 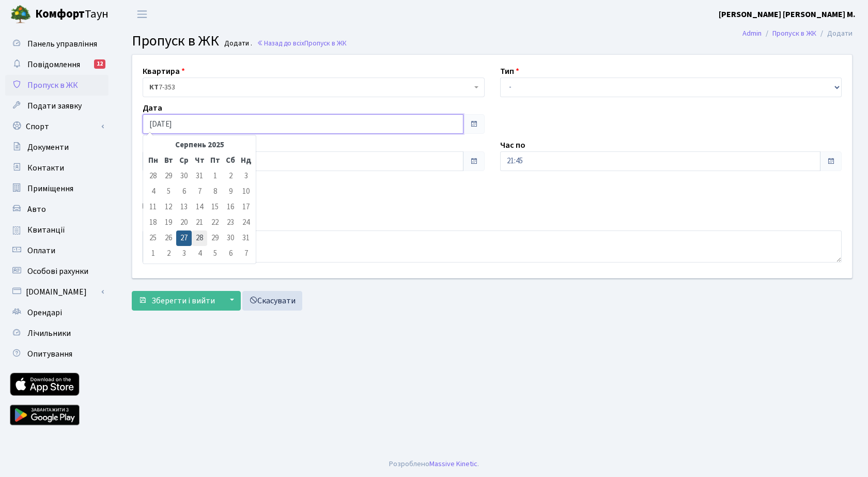 I want to click on span: Зберегти і вийти, so click(x=183, y=301).